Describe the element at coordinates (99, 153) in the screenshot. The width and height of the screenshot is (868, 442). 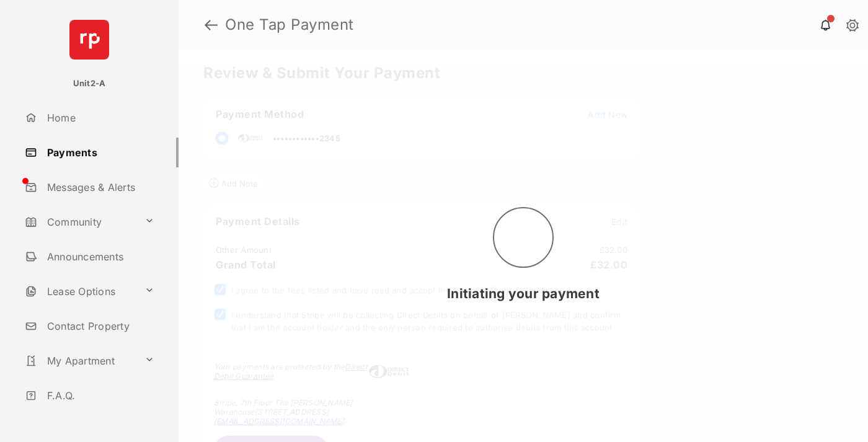
I see `a: Payments` at that location.